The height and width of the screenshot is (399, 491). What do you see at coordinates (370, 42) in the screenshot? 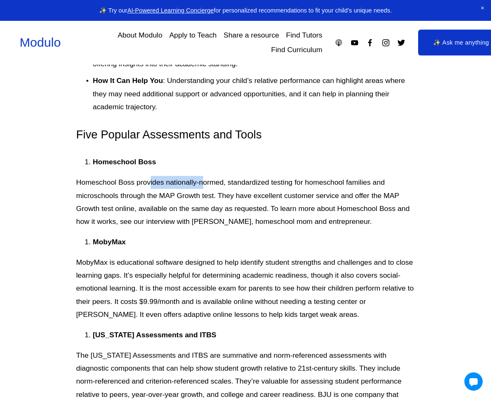
I see `a: Facebook` at bounding box center [370, 42].